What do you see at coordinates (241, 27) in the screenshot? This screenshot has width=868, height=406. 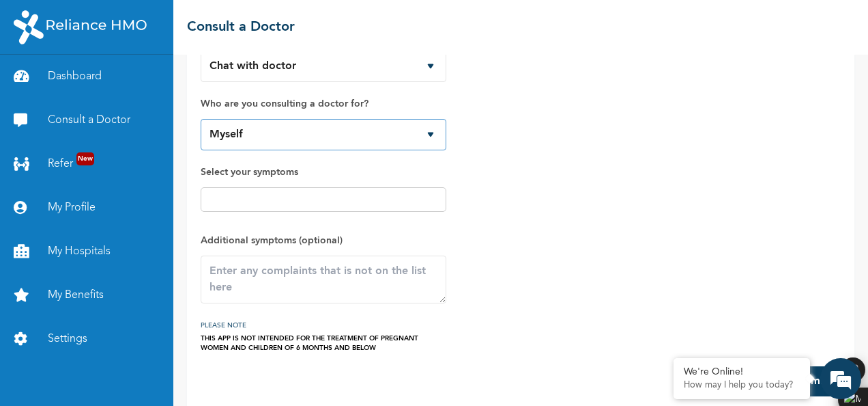 I see `h2: Consult a Doctor` at bounding box center [241, 27].